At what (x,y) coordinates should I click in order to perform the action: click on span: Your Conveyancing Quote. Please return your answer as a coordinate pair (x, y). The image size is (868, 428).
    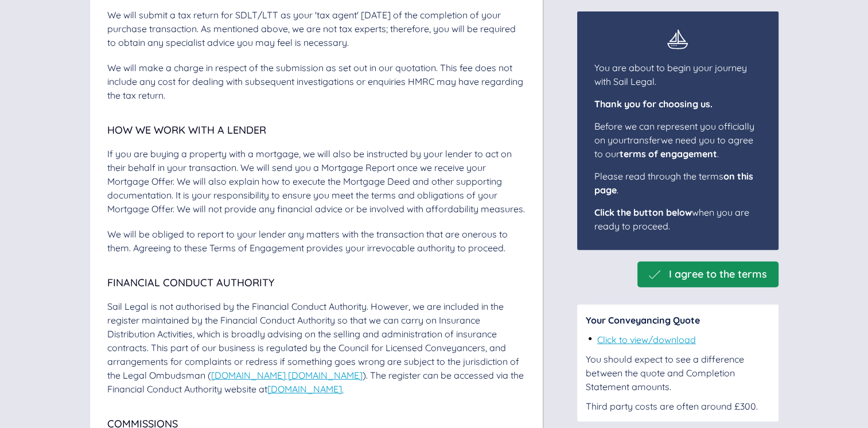
    Looking at the image, I should click on (643, 320).